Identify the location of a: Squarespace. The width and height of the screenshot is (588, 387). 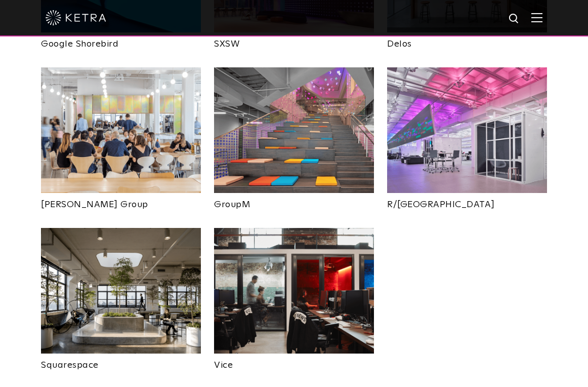
(121, 362).